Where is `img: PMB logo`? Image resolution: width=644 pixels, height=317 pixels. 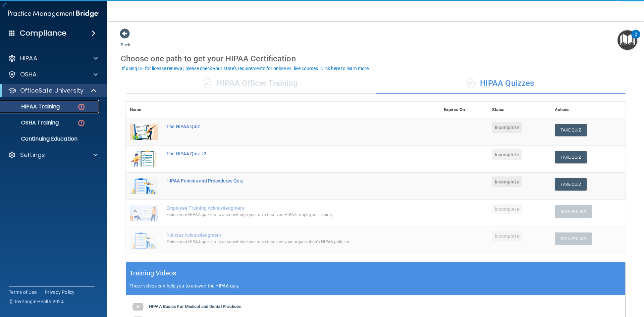 img: PMB logo is located at coordinates (54, 14).